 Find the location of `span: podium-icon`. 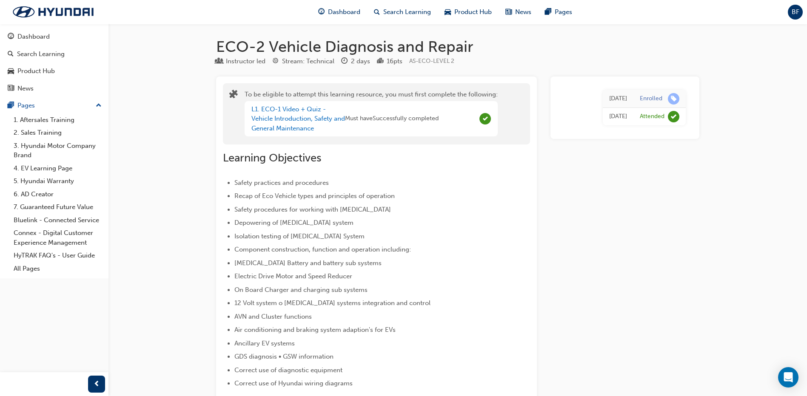

span: podium-icon is located at coordinates (380, 62).